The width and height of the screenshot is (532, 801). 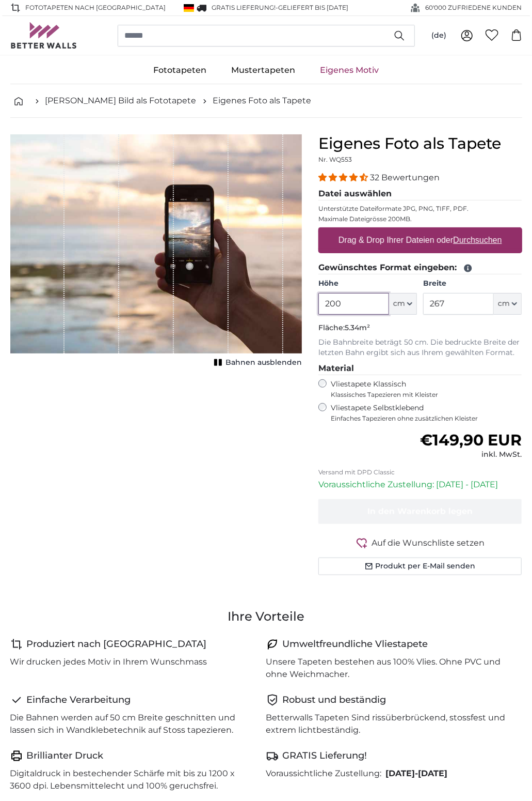 I want to click on span: GRATIS Lieferung!, so click(x=244, y=8).